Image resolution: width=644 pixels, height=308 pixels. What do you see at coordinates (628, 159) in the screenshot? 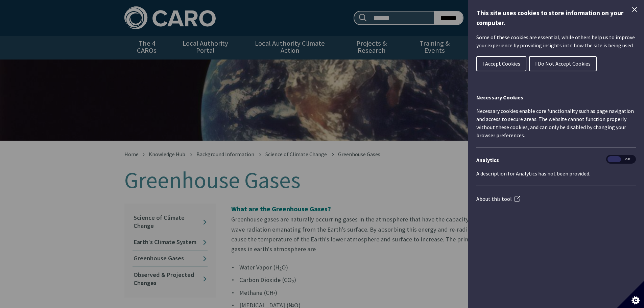
I see `span: Off` at bounding box center [628, 159].